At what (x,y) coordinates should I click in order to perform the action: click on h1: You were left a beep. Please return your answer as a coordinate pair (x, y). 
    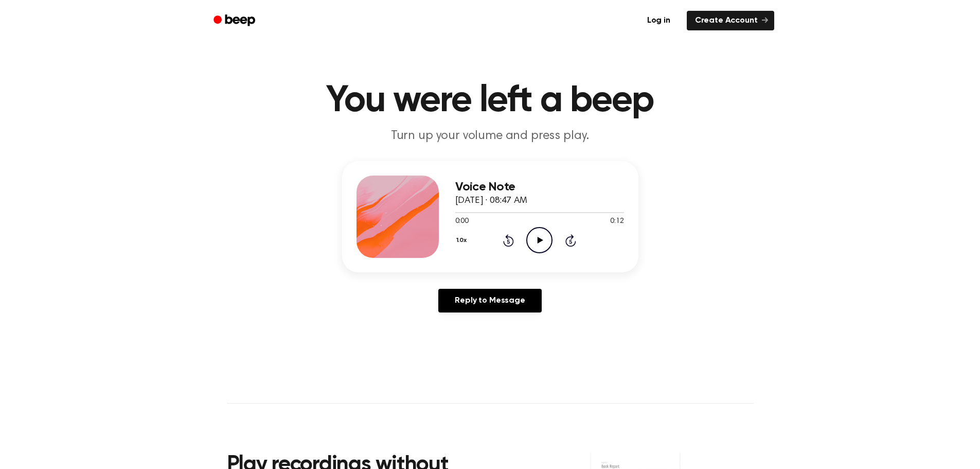
    Looking at the image, I should click on (490, 101).